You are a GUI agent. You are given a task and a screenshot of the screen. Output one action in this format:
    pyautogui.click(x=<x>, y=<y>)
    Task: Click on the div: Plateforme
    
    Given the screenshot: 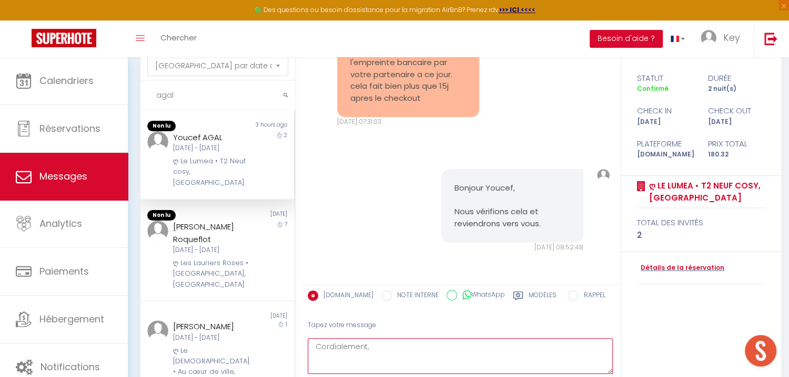 What is the action you would take?
    pyautogui.click(x=665, y=144)
    